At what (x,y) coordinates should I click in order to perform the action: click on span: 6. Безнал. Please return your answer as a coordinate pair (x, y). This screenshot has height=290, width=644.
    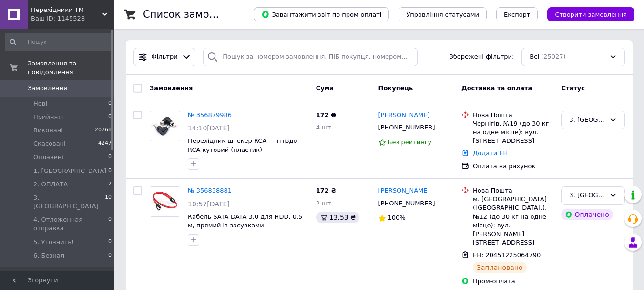
    Looking at the image, I should click on (49, 255).